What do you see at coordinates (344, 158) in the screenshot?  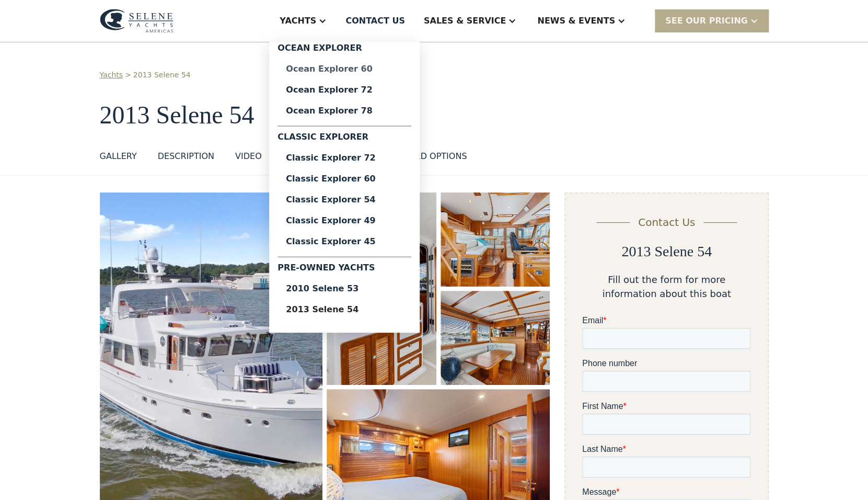 I see `div: Classic Explorer 72` at bounding box center [344, 158].